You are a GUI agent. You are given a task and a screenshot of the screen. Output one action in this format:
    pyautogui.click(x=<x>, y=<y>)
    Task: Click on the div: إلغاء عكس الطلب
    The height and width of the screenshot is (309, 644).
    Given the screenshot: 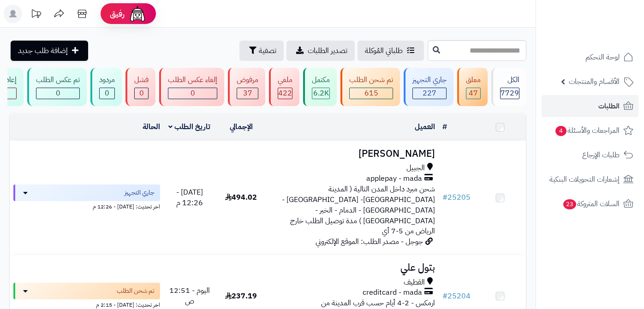 What is the action you would take?
    pyautogui.click(x=193, y=80)
    